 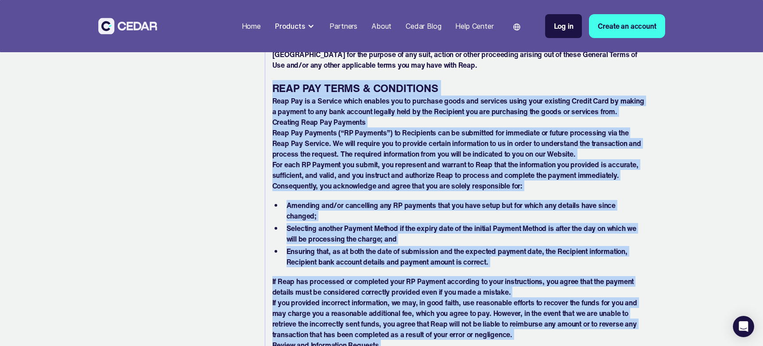 What do you see at coordinates (319, 122) in the screenshot?
I see `strong: Creating Reap Pay Payments` at bounding box center [319, 122].